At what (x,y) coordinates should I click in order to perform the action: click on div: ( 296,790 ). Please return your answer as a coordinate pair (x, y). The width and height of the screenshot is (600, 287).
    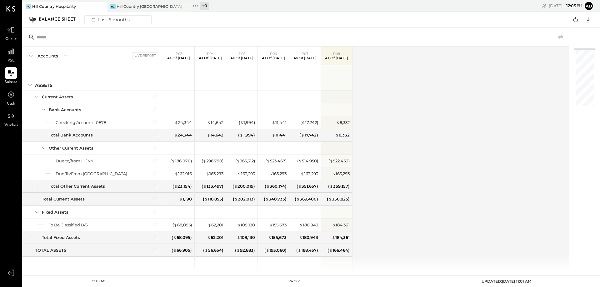
    Looking at the image, I should click on (212, 161).